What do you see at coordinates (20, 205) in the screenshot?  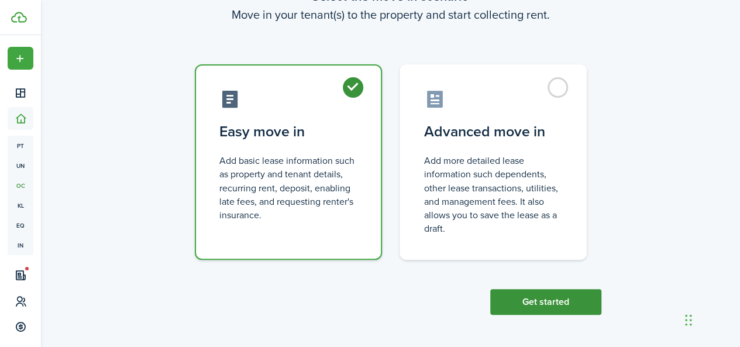 I see `span: kl` at bounding box center [20, 205].